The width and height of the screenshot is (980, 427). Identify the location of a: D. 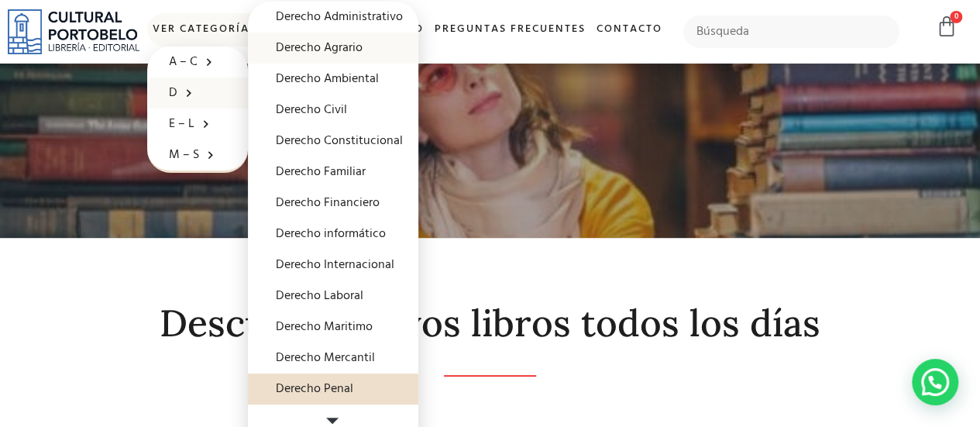
(198, 93).